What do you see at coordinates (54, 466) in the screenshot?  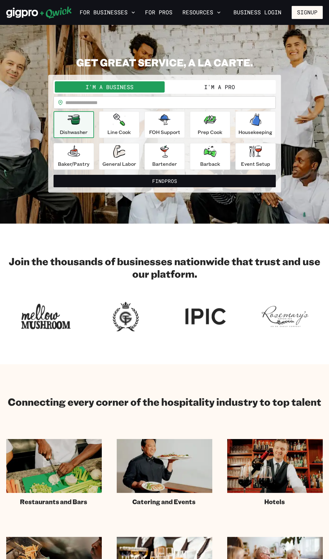 I see `img: Chef in kitchen` at bounding box center [54, 466].